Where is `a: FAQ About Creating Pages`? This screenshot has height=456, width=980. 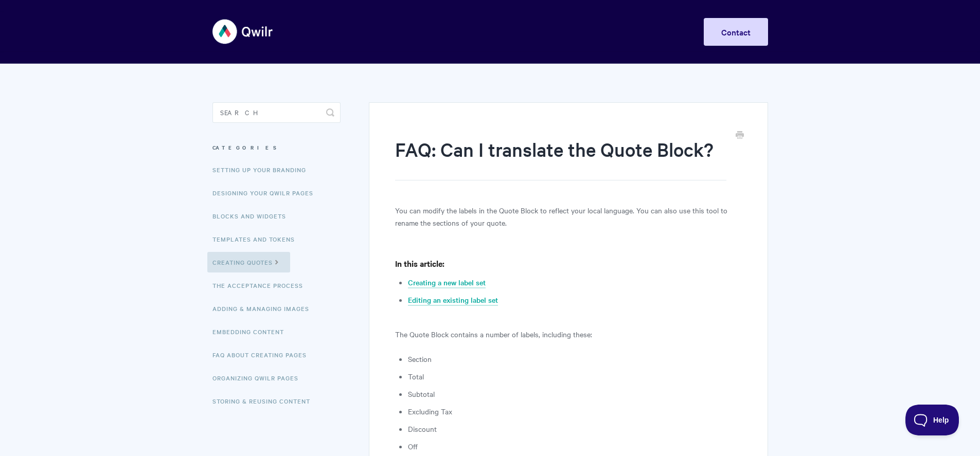 a: FAQ About Creating Pages is located at coordinates (263, 355).